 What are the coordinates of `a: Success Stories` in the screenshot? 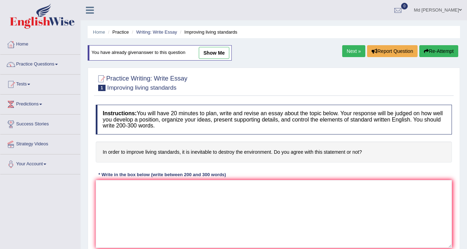 It's located at (40, 123).